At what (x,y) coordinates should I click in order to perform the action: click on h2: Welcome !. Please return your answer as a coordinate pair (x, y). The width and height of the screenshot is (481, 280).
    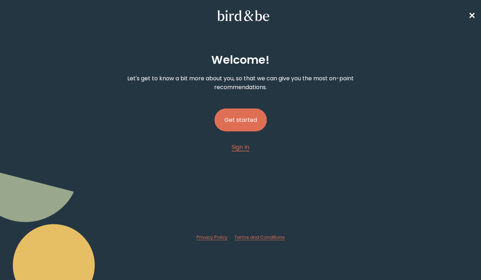
    Looking at the image, I should click on (241, 60).